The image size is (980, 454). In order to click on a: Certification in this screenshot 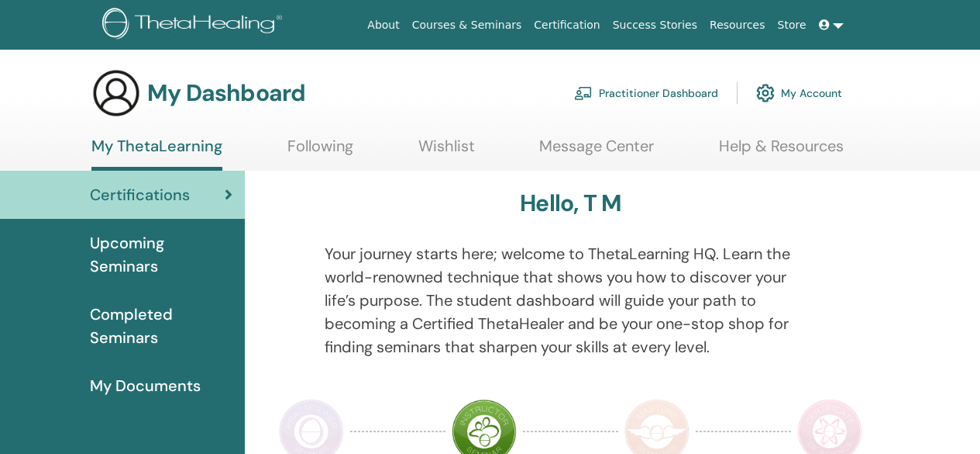, I will do `click(567, 25)`.